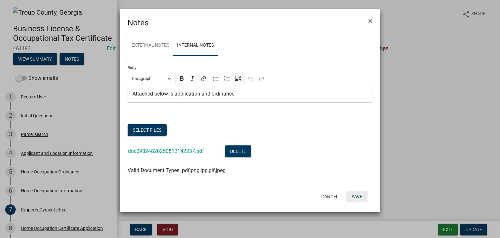 The image size is (500, 238). Describe the element at coordinates (149, 78) in the screenshot. I see `span: Paragraph` at that location.